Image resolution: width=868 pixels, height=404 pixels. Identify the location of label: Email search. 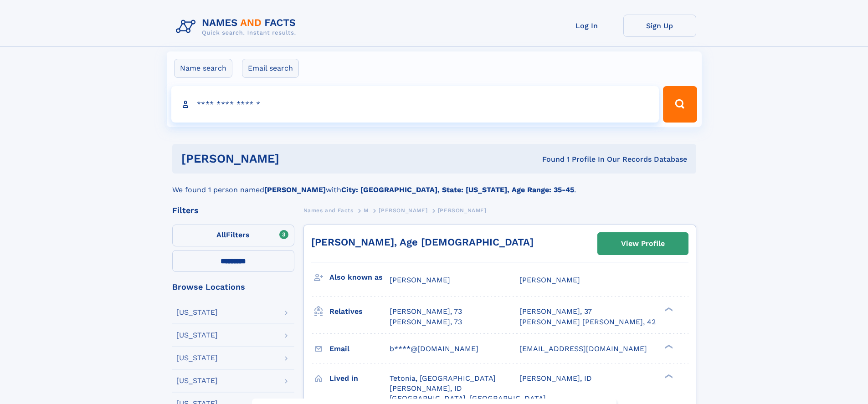
(270, 68).